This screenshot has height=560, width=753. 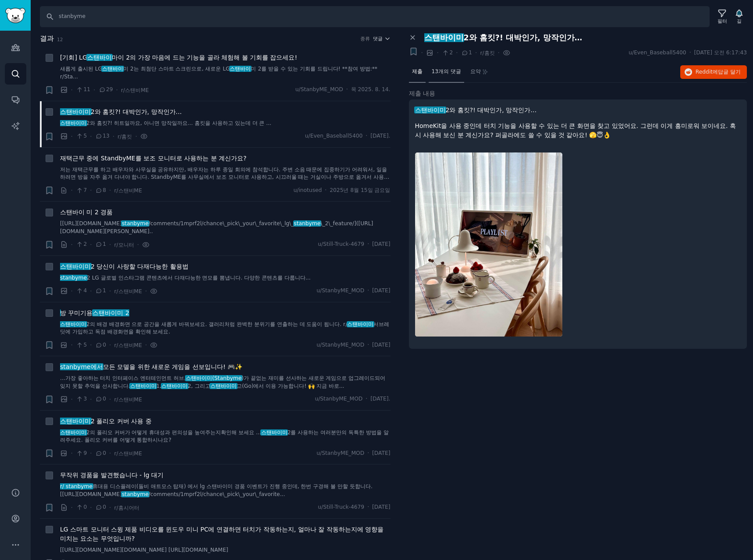 What do you see at coordinates (104, 454) in the screenshot?
I see `font: 0` at bounding box center [104, 454].